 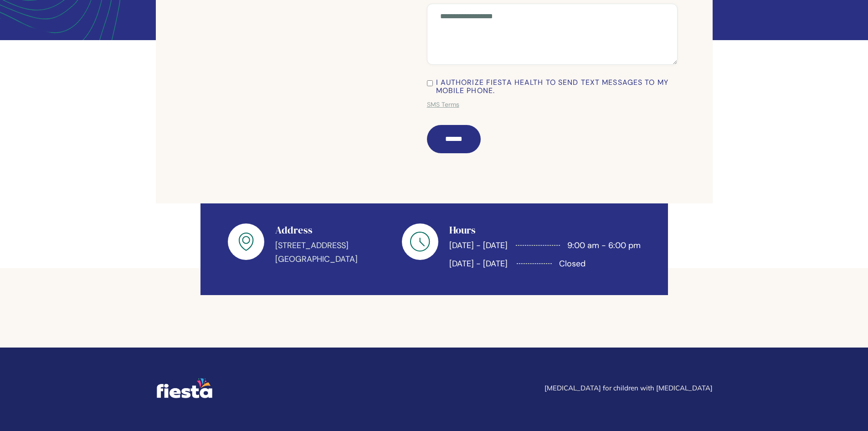 I want to click on div: 9:00 am - 6:00 pm, so click(x=603, y=246).